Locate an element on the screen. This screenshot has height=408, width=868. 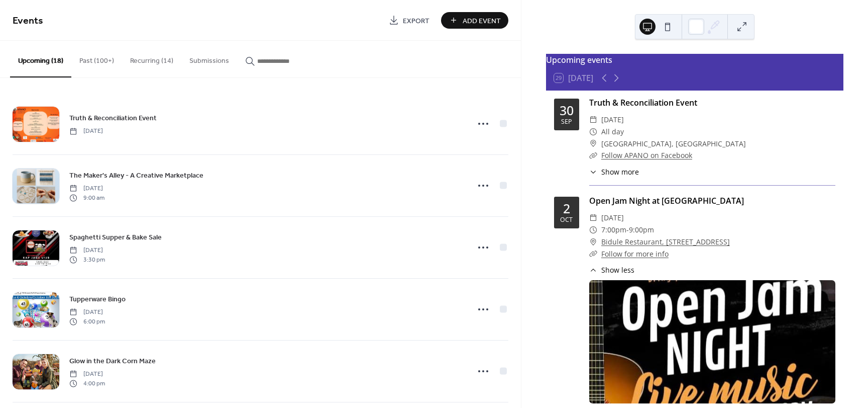
span: Glow in the Dark Corn Maze is located at coordinates (112, 361).